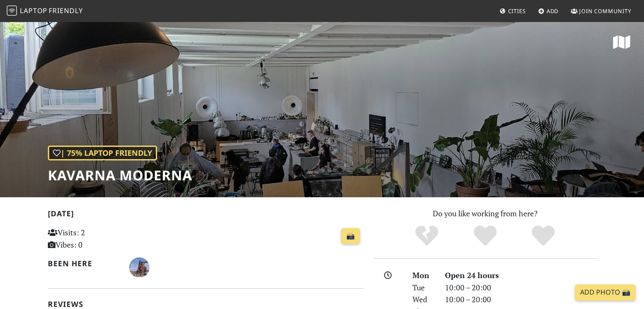 The width and height of the screenshot is (644, 309). Describe the element at coordinates (427, 236) in the screenshot. I see `div: No` at that location.